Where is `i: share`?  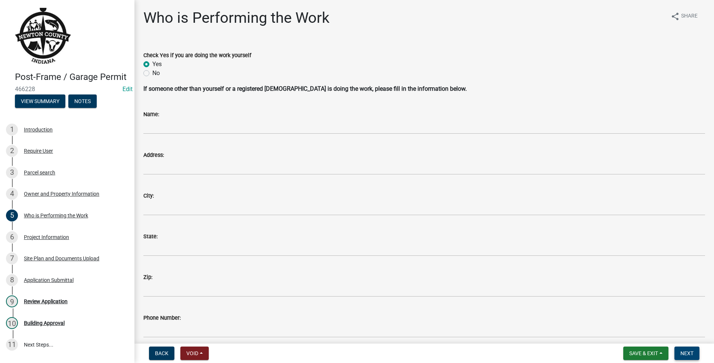
i: share is located at coordinates (675, 16).